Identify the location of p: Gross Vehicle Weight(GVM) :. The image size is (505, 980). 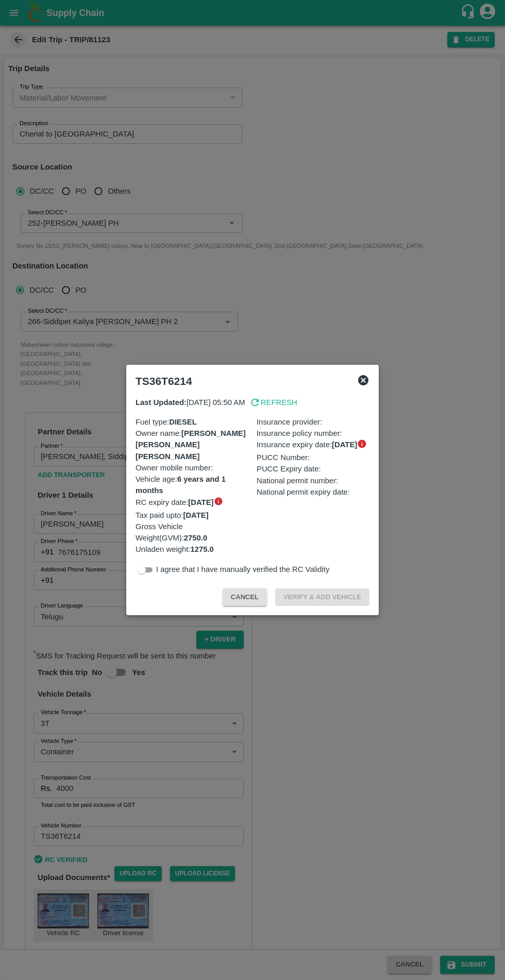
(192, 532).